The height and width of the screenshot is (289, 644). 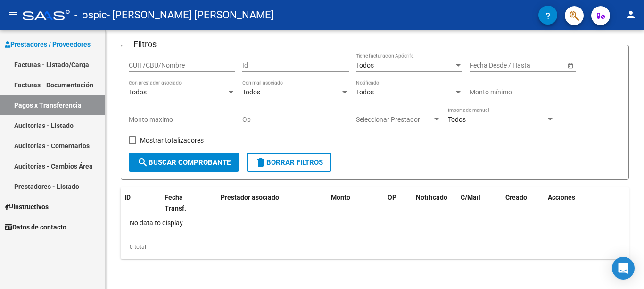 What do you see at coordinates (26, 207) in the screenshot?
I see `span: Instructivos` at bounding box center [26, 207].